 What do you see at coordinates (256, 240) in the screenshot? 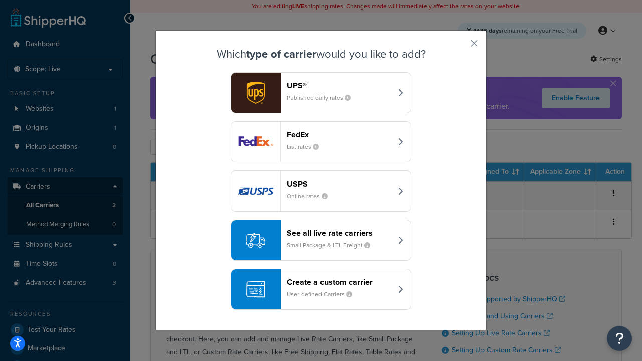
I see `img: icon-carrier-liverate-becf4550.svg` at bounding box center [256, 240].